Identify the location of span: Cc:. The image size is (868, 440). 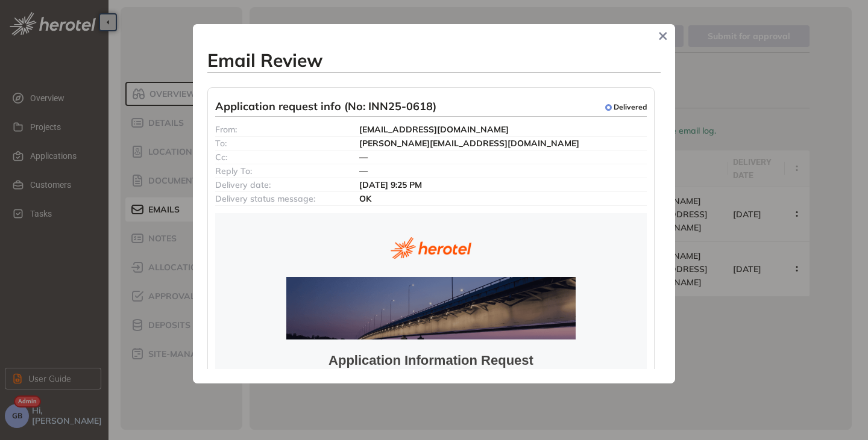
(221, 157).